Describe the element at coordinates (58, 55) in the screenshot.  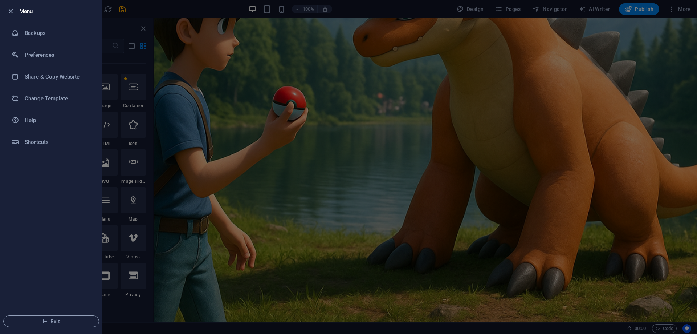
I see `h6: Preferences` at that location.